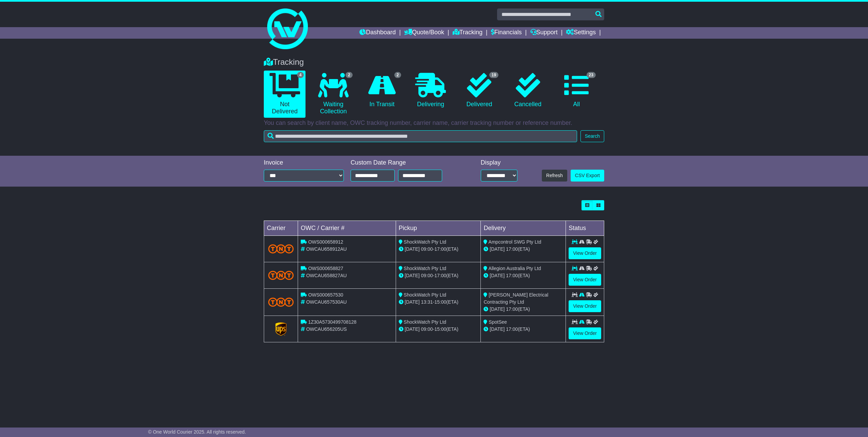 Image resolution: width=868 pixels, height=437 pixels. What do you see at coordinates (581, 33) in the screenshot?
I see `a: Settings` at bounding box center [581, 33].